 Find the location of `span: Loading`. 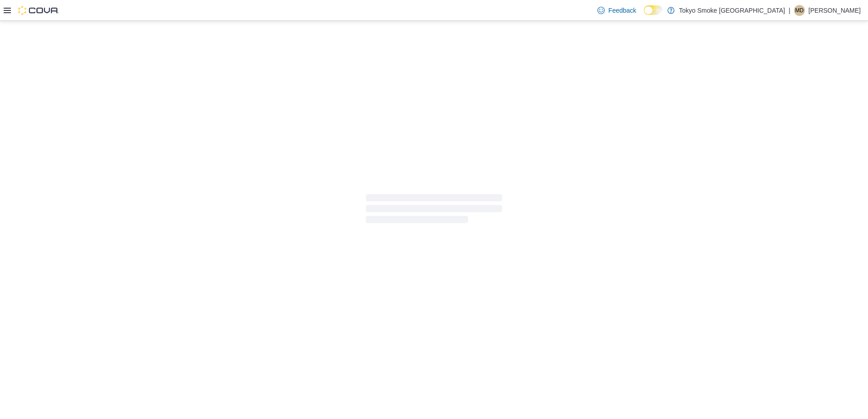

span: Loading is located at coordinates (434, 210).